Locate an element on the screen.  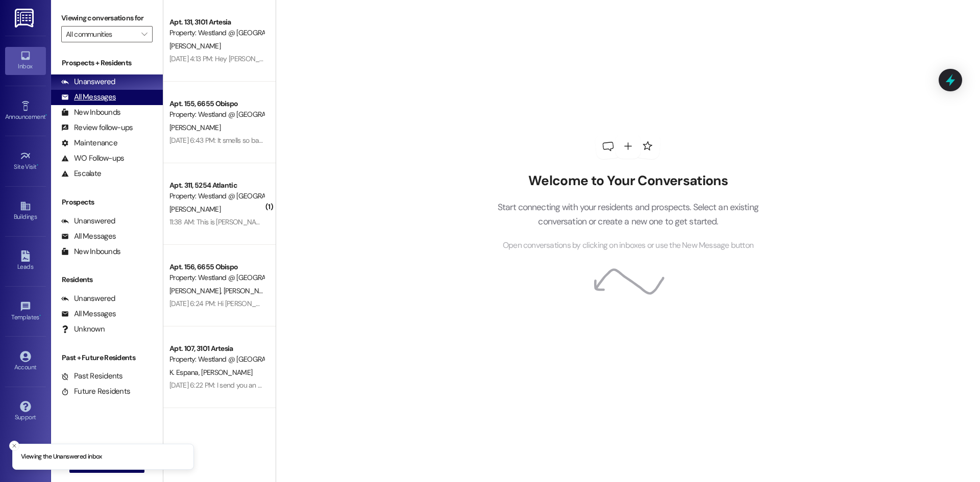
div: Residents is located at coordinates (107, 279).